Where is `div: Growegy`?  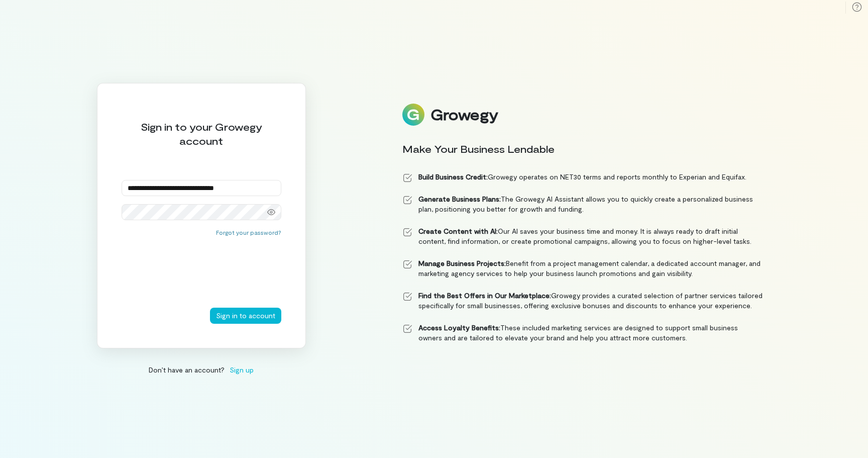 div: Growegy is located at coordinates (464, 115).